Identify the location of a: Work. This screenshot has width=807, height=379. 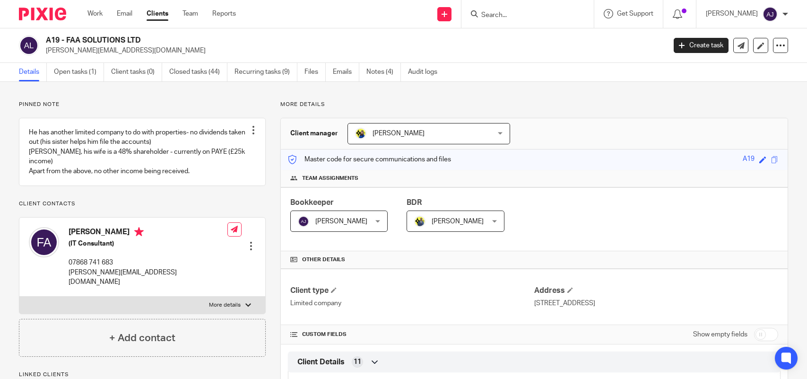
(95, 14).